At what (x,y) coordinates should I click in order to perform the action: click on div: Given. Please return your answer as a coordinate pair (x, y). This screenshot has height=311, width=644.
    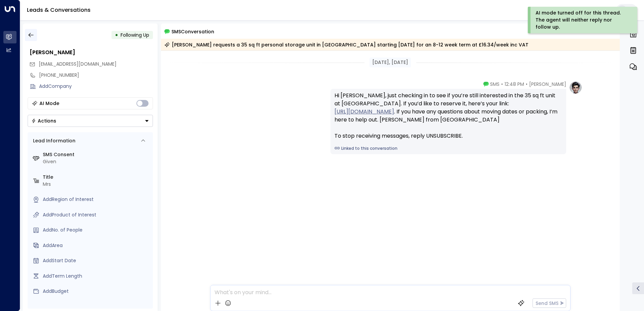
    Looking at the image, I should click on (96, 162).